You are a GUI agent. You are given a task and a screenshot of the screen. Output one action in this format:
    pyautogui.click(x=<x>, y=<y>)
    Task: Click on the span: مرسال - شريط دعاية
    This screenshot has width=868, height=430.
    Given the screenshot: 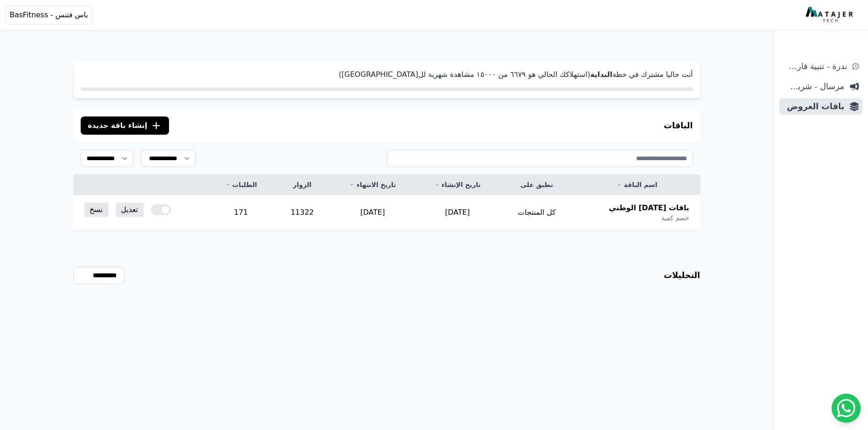 What is the action you would take?
    pyautogui.click(x=813, y=86)
    